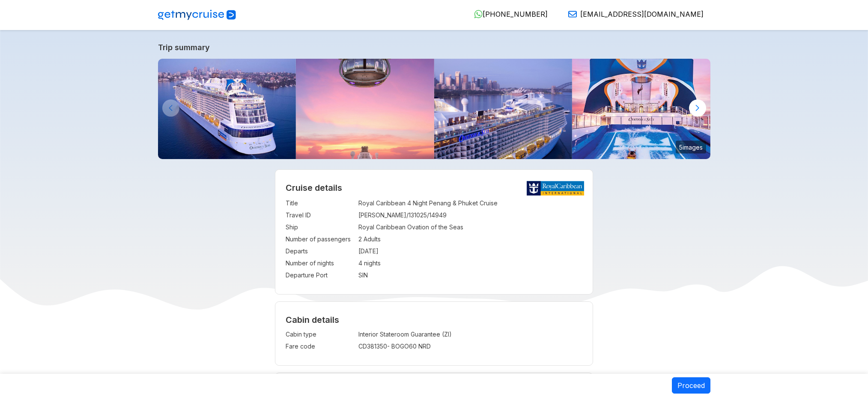 This screenshot has width=868, height=397. Describe the element at coordinates (320, 275) in the screenshot. I see `td: Departure Port` at that location.